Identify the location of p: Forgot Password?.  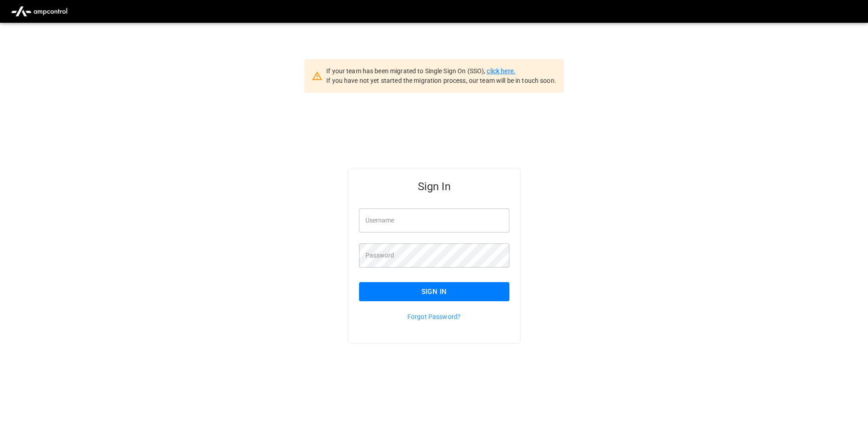
(435, 317).